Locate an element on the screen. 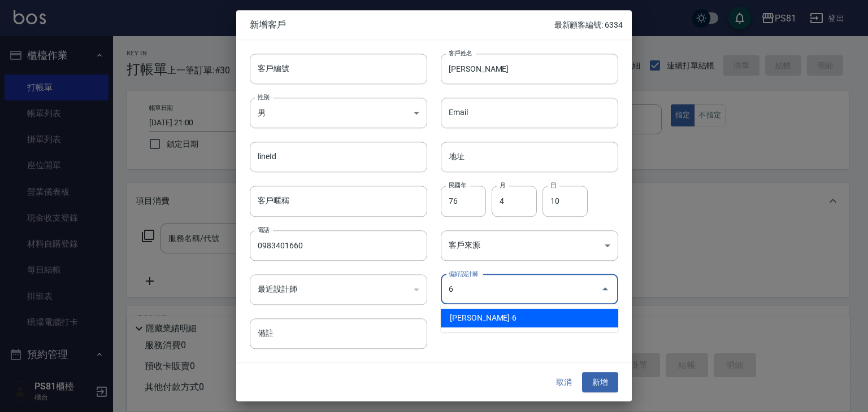 This screenshot has height=412, width=868. span: 新增客戶 is located at coordinates (402, 25).